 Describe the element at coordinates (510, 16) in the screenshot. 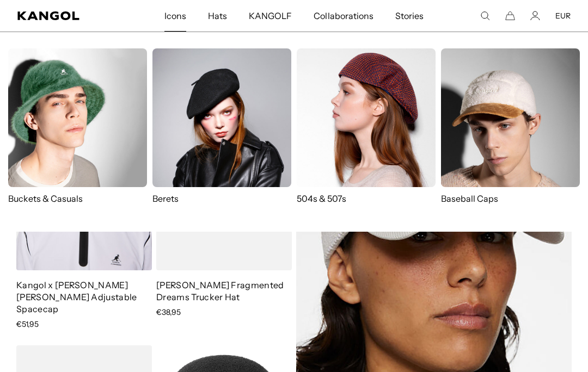

I see `button: Cart` at that location.